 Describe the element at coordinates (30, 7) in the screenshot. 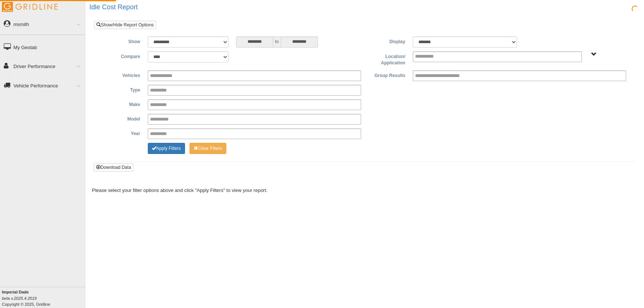

I see `img: Gridline` at that location.